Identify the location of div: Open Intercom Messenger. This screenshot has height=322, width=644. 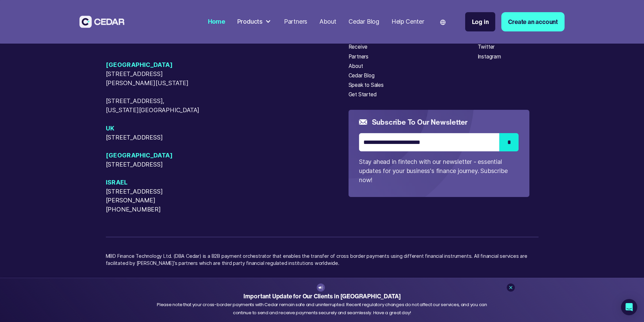
(629, 307).